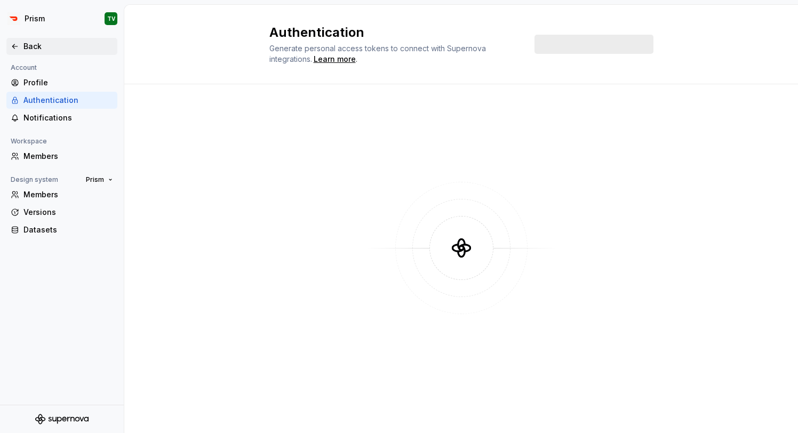 Image resolution: width=798 pixels, height=433 pixels. Describe the element at coordinates (62, 19) in the screenshot. I see `button: PrismTV` at that location.